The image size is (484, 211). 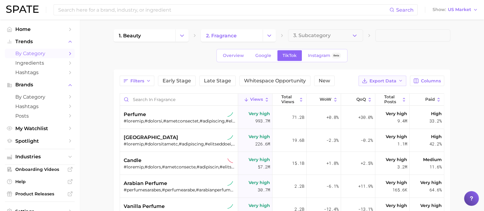 I want to click on span: 19.6b, so click(x=298, y=140).